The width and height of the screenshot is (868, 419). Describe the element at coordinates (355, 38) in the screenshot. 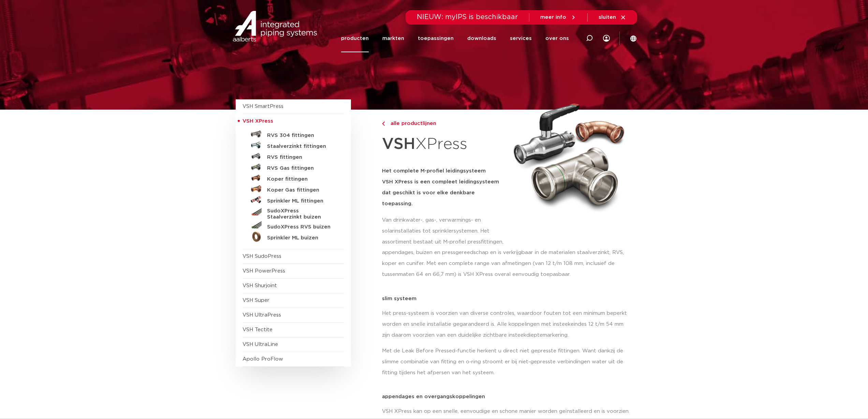

I see `a: producten` at that location.